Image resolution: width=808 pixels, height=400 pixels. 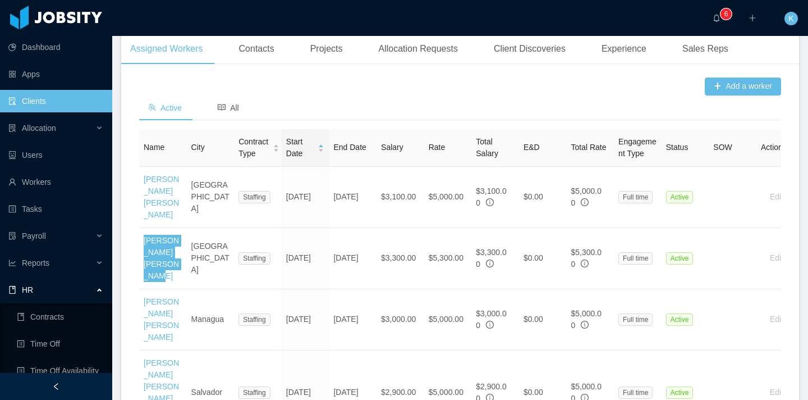 What do you see at coordinates (418, 49) in the screenshot?
I see `div: Allocation Requests` at bounding box center [418, 49].